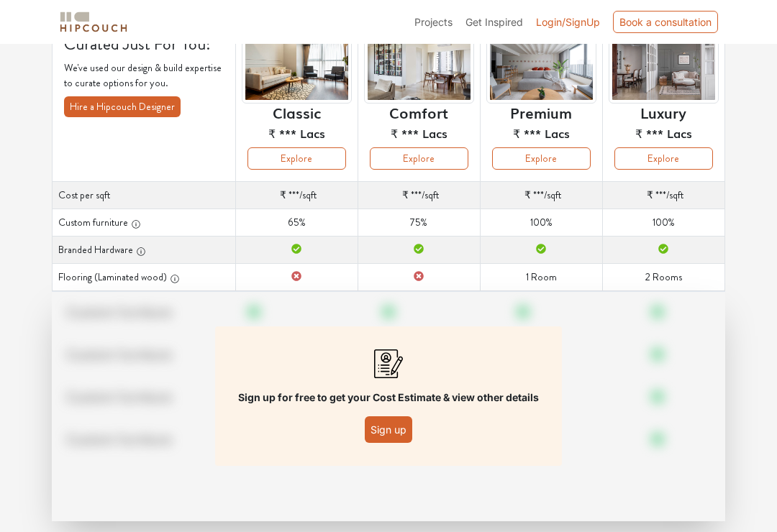  Describe the element at coordinates (665, 21) in the screenshot. I see `div: Book a consultation` at that location.